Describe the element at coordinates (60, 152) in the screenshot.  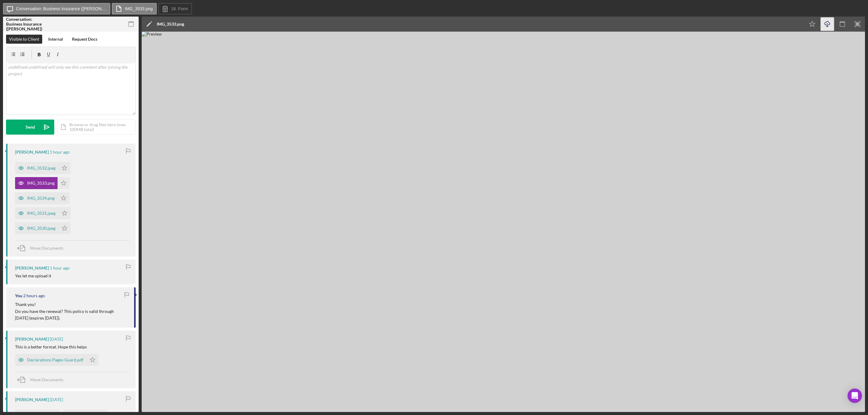
I see `time: 2025-08-29 17:48` at that location.